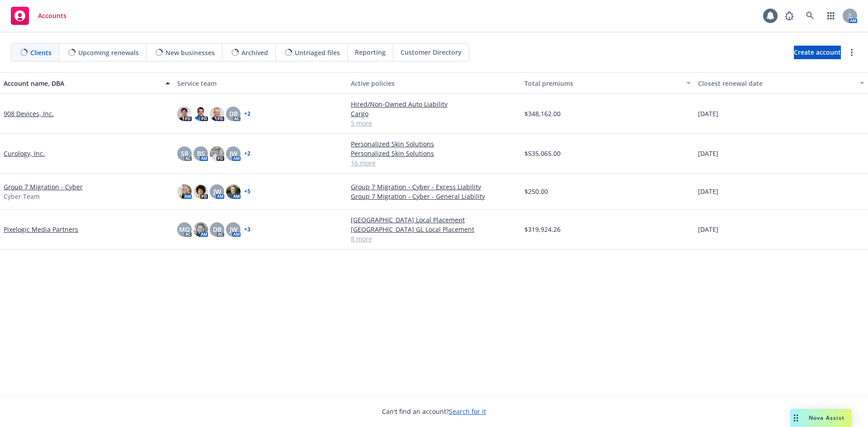  What do you see at coordinates (781, 83) in the screenshot?
I see `button: Closest renewal date` at bounding box center [781, 83].